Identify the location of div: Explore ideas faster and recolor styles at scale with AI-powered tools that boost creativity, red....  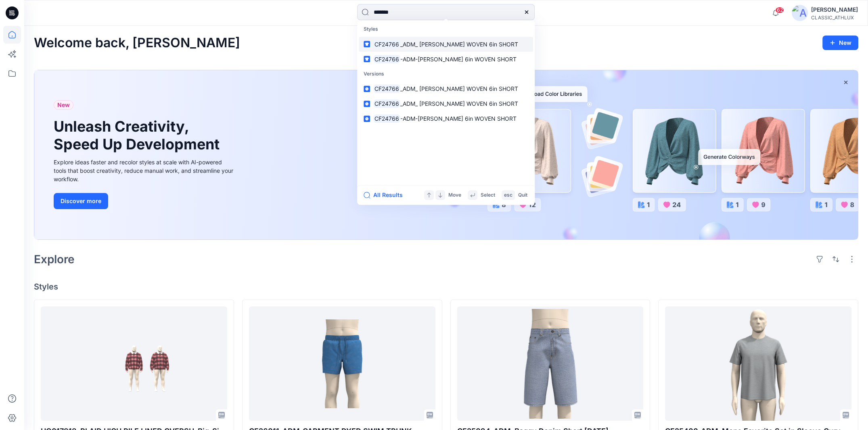
(145, 170).